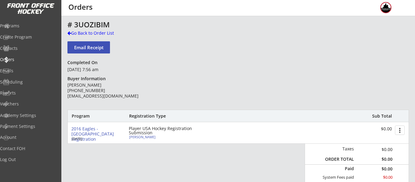 This screenshot has height=182, width=415. Describe the element at coordinates (164, 116) in the screenshot. I see `div: Registration Type` at that location.